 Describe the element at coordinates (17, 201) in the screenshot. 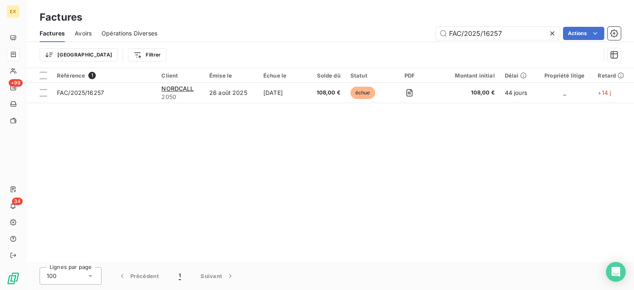

I see `span: 34` at that location.